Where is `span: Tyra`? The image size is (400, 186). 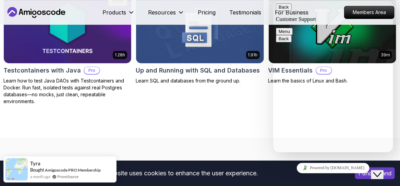
span: Tyra is located at coordinates (35, 163).